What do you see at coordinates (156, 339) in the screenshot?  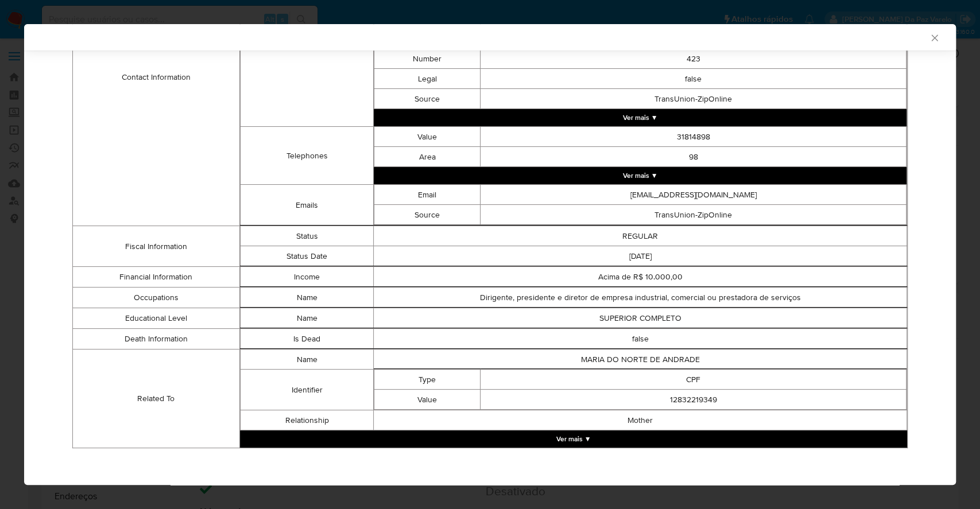 I see `td: Death Information` at bounding box center [156, 339].